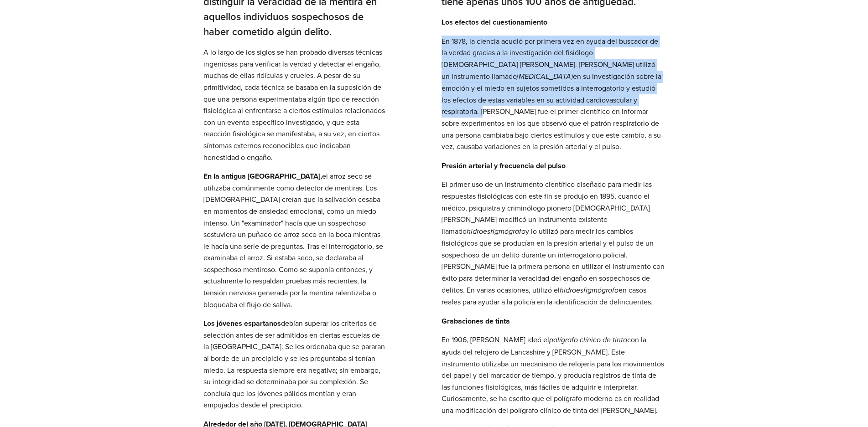 The image size is (868, 427). I want to click on font: A lo largo de los siglos se han probado diversas técnicas ingeniosas para verificar la verdad y d..., so click(294, 104).